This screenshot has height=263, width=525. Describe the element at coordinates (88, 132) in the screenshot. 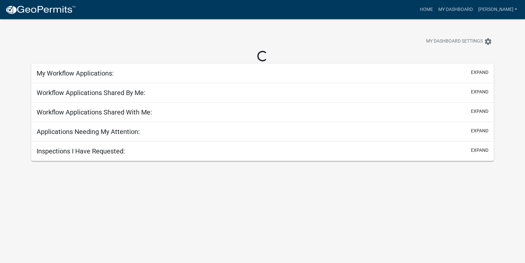

I see `h5: Applications Needing My Attention:` at that location.